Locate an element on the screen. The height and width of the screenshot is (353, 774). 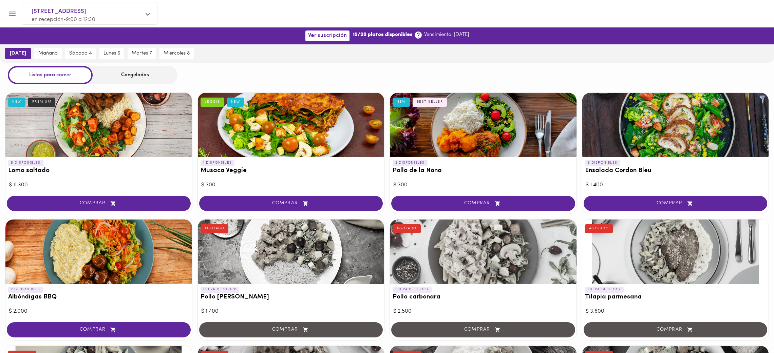
p: 6 DISPONIBLES is located at coordinates (602, 163).